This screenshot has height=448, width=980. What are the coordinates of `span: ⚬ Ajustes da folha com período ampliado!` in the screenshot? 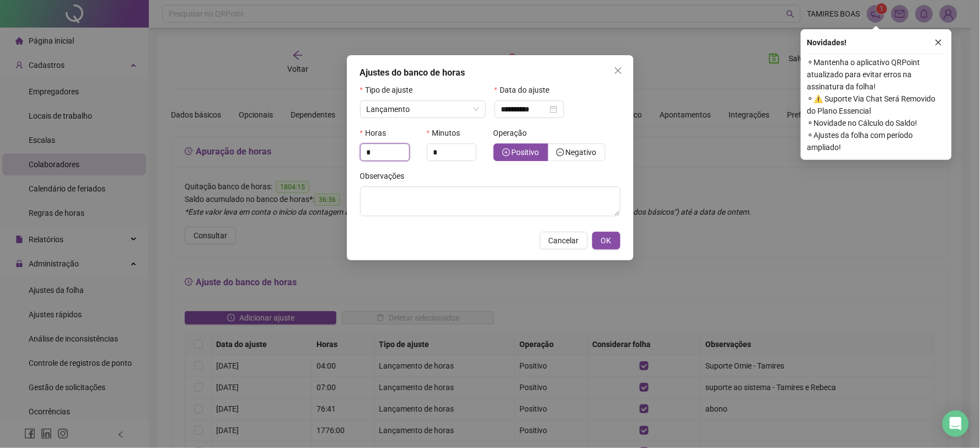 It's located at (876, 141).